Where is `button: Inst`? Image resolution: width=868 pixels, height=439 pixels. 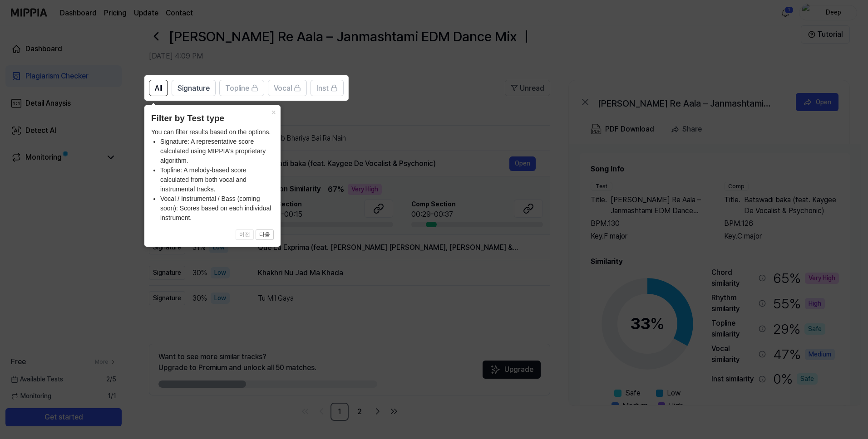
button: Inst is located at coordinates (327, 88).